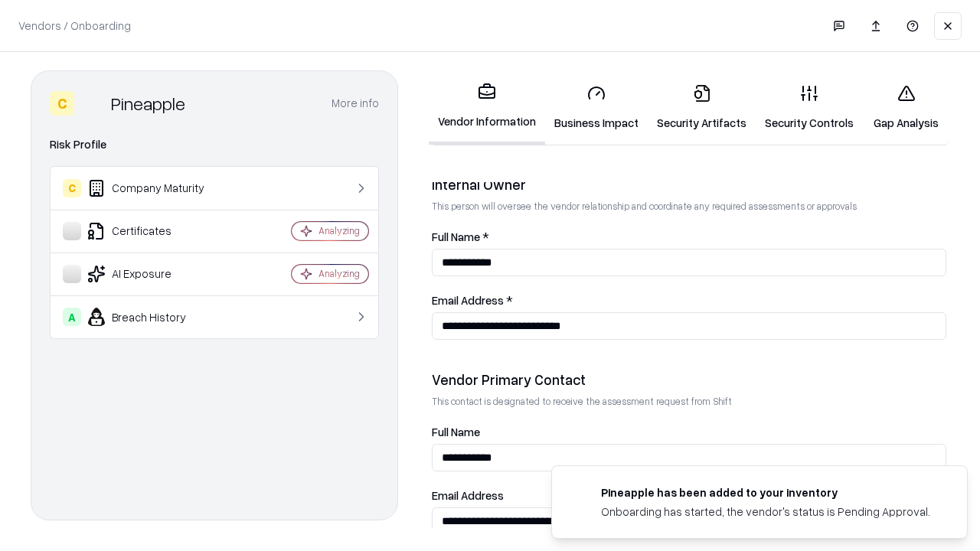 The width and height of the screenshot is (980, 551). What do you see at coordinates (148, 103) in the screenshot?
I see `div: Pineapple` at bounding box center [148, 103].